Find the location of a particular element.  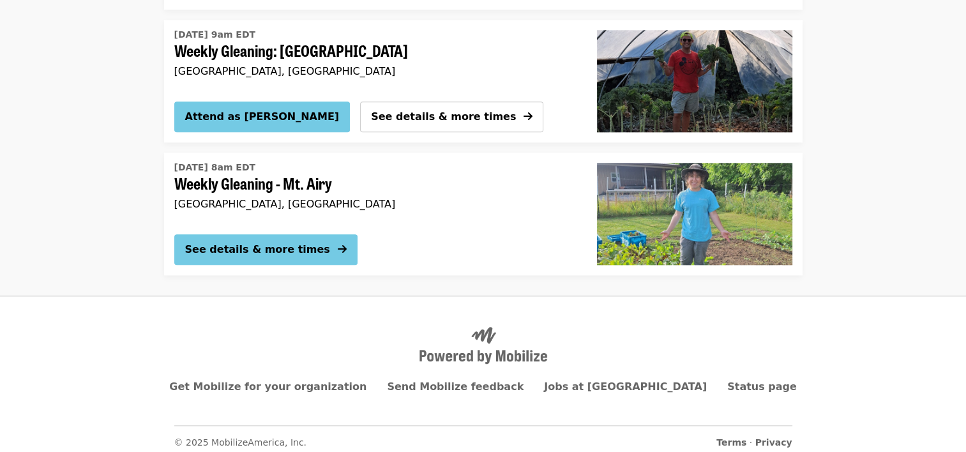

a: Send Mobilize feedback is located at coordinates (455, 386).